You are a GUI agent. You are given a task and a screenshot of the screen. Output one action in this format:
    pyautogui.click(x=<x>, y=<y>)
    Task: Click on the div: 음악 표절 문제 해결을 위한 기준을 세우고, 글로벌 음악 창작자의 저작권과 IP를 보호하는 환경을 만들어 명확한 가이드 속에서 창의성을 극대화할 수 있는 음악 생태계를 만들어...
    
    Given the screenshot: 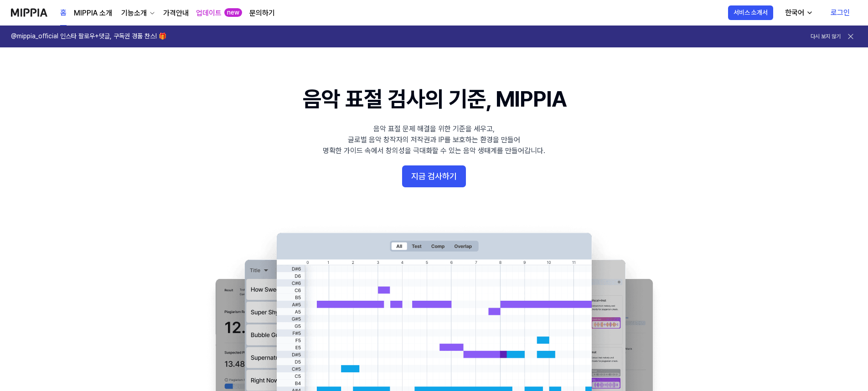 What is the action you would take?
    pyautogui.click(x=434, y=140)
    